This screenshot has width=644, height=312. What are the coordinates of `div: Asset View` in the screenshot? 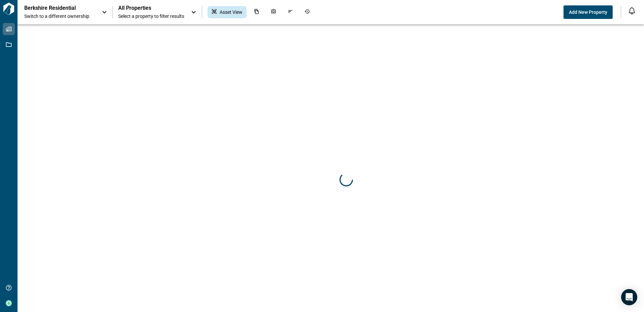 It's located at (227, 12).